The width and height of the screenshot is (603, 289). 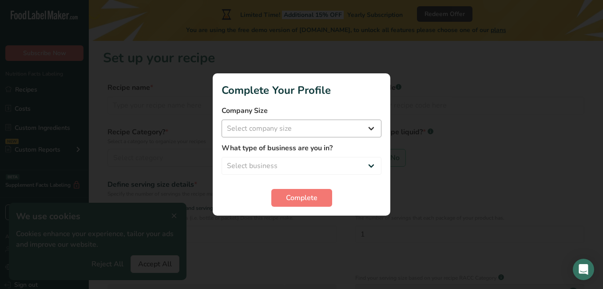 I want to click on span: Complete, so click(x=302, y=198).